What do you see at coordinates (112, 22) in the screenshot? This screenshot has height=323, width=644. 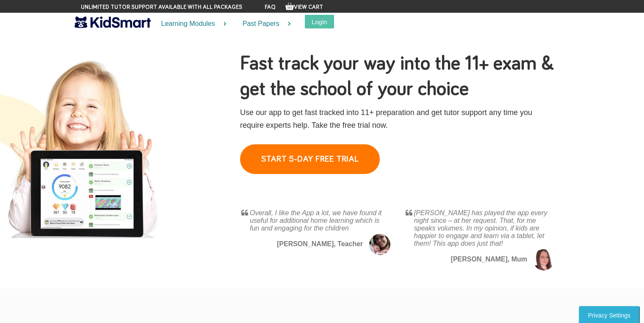 I see `img: KidSmart logo` at bounding box center [112, 22].